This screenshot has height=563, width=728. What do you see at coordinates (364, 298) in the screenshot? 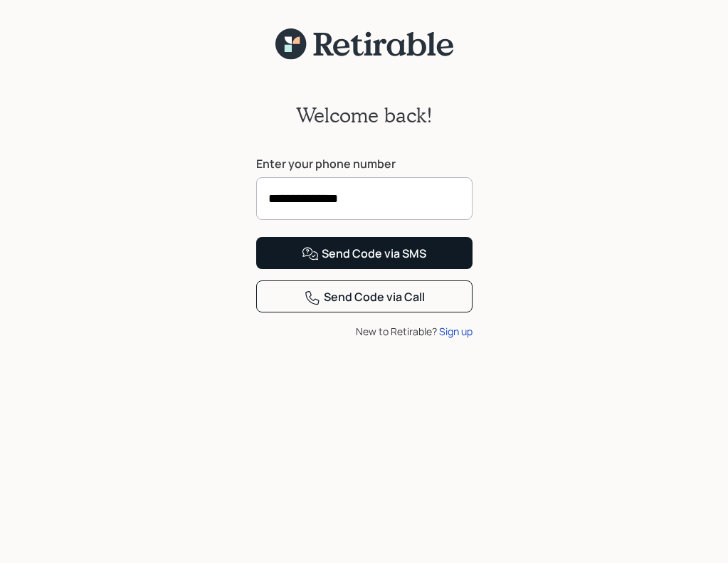
I see `div: Send Code via Call` at bounding box center [364, 298].